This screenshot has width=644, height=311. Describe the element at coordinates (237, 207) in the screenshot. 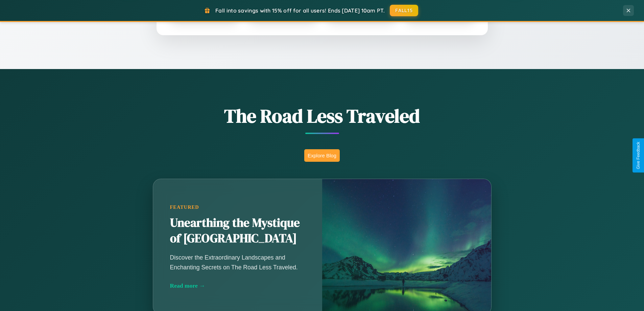

I see `div: Featured` at that location.